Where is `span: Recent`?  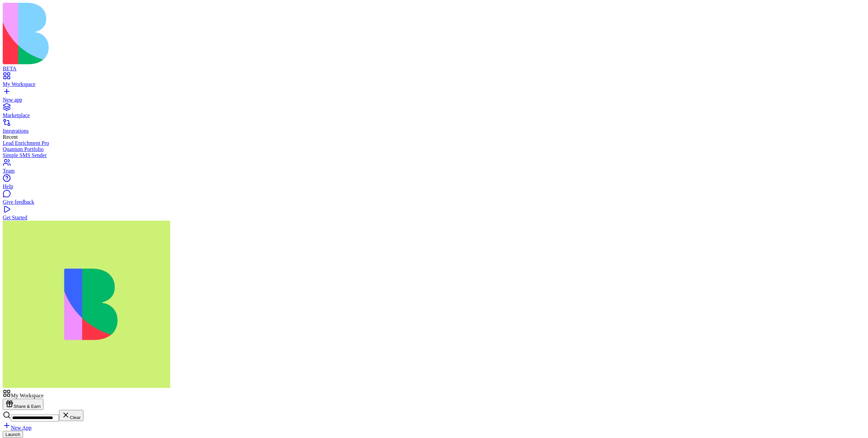 span: Recent is located at coordinates (10, 137).